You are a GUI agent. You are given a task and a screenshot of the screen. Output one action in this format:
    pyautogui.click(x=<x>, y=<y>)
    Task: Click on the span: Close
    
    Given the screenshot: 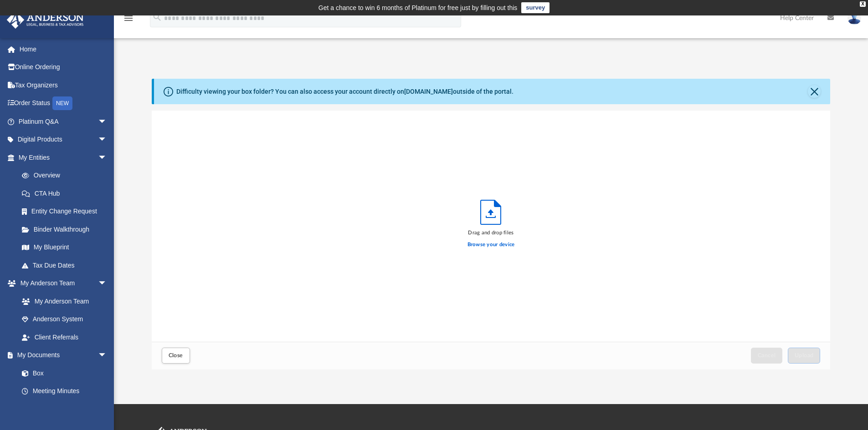 What is the action you would take?
    pyautogui.click(x=176, y=356)
    